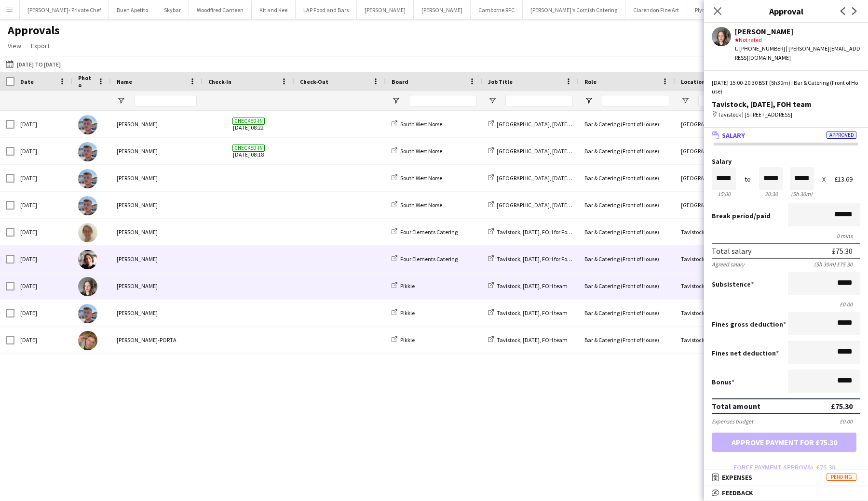  I want to click on button: LAP Food and Bars, so click(327, 10).